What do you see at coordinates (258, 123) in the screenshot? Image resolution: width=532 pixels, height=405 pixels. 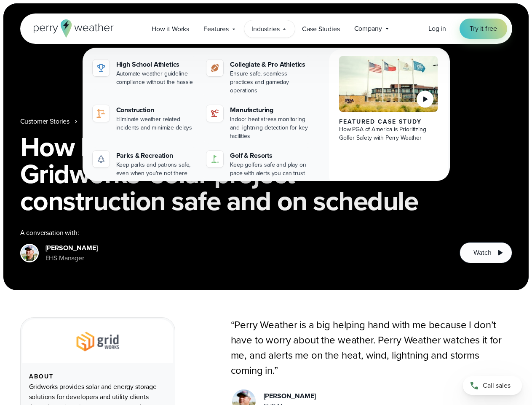 I see `a: Manufacturing Indoor heat stress monitoring and lightning detection for key facilities` at bounding box center [258, 123].